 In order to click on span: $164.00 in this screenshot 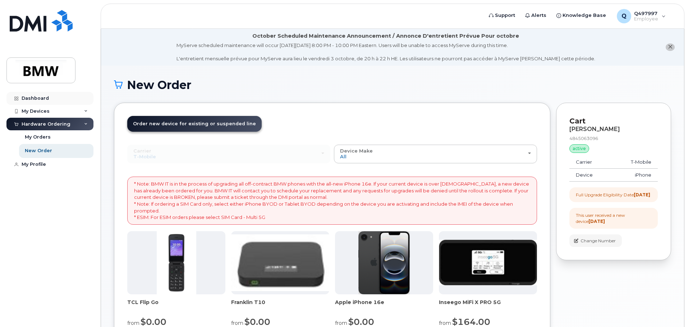, I will do `click(471, 322)`.